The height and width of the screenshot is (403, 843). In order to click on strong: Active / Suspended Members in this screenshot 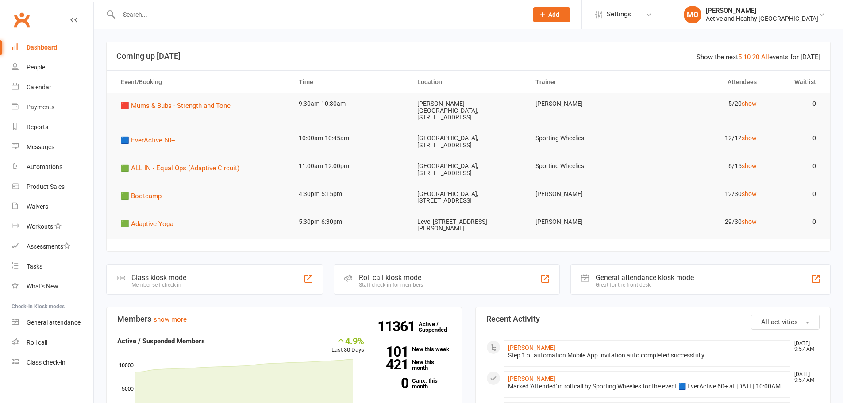, I will do `click(161, 341)`.